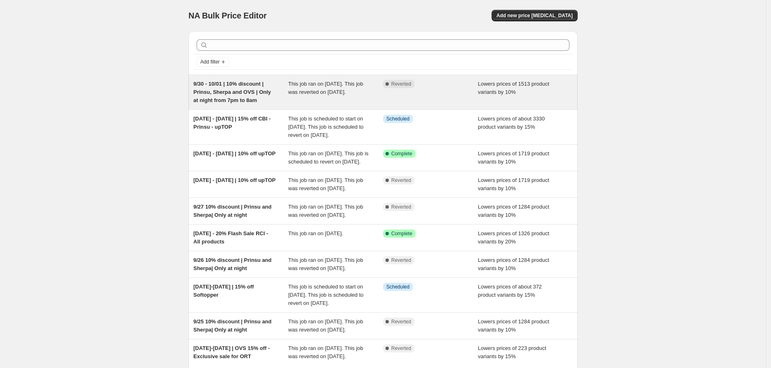 This screenshot has height=368, width=771. Describe the element at coordinates (514, 237) in the screenshot. I see `span: Lowers prices of 1326 product variants by 20%` at that location.